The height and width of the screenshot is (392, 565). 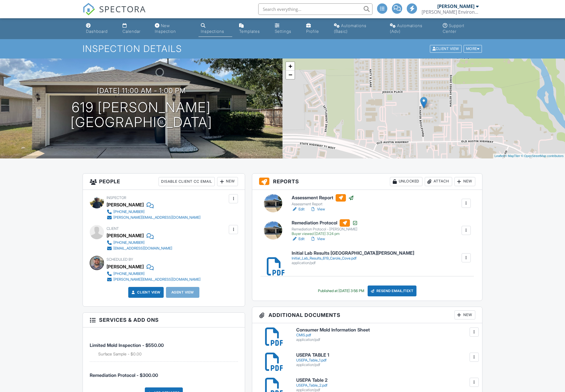 I want to click on span: SPECTORA, so click(x=123, y=9).